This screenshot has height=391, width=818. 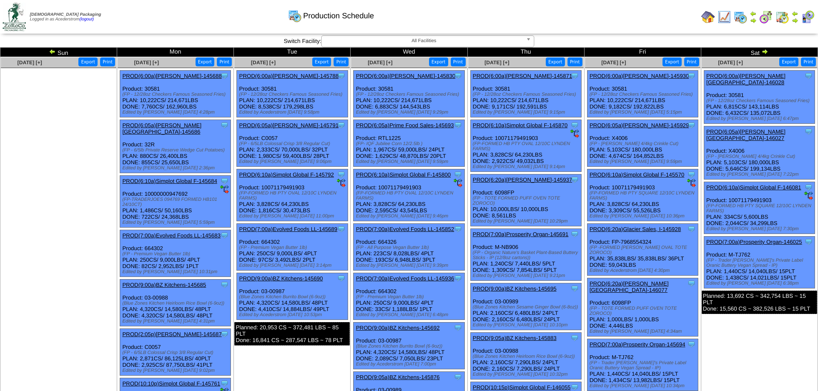 I want to click on td: Wed, so click(x=409, y=52).